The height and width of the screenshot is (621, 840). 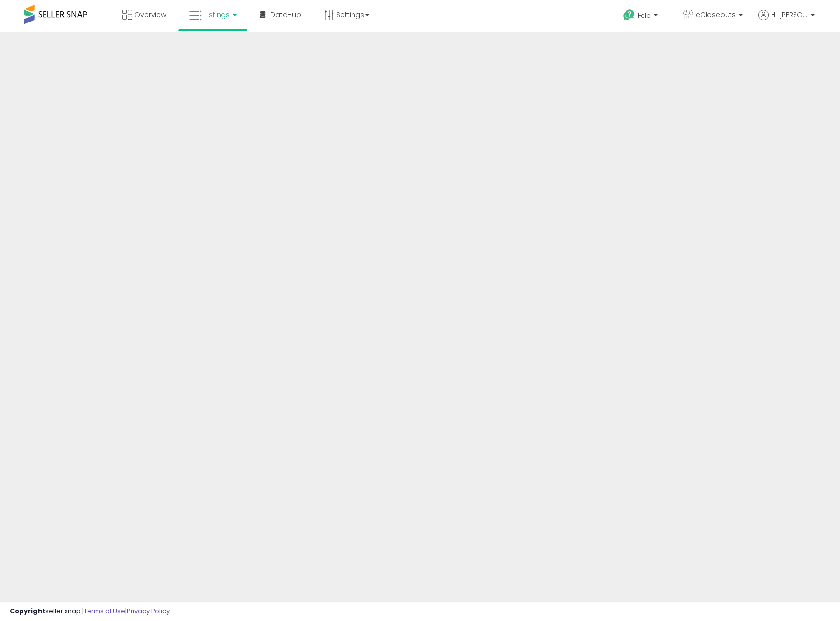 What do you see at coordinates (716, 15) in the screenshot?
I see `span: eCloseouts` at bounding box center [716, 15].